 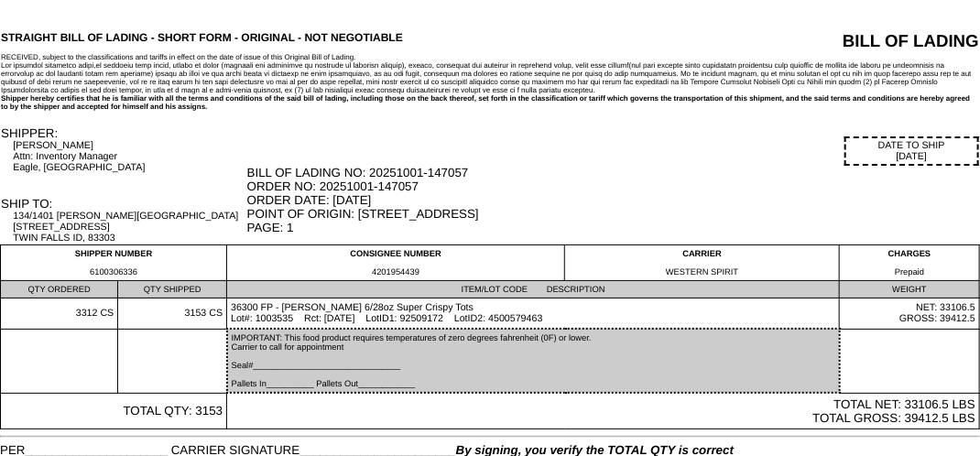 What do you see at coordinates (173, 314) in the screenshot?
I see `td: 3153 CS` at bounding box center [173, 314].